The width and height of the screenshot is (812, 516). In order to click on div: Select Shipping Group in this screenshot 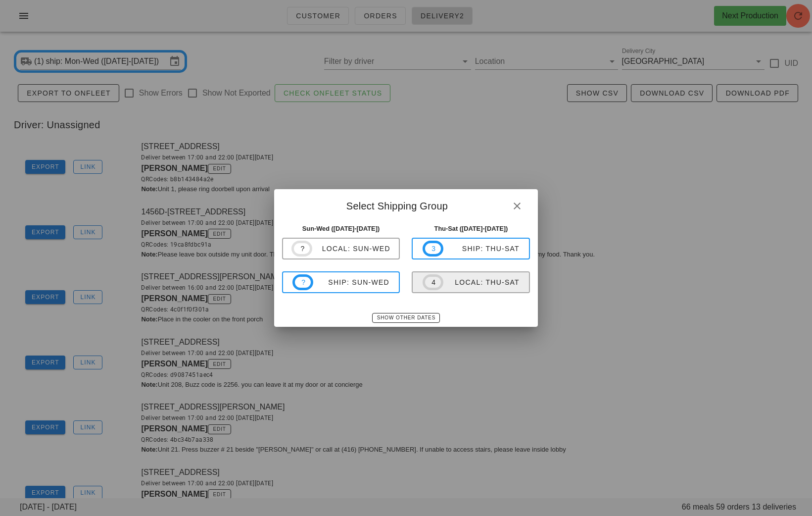, I will do `click(406, 204)`.